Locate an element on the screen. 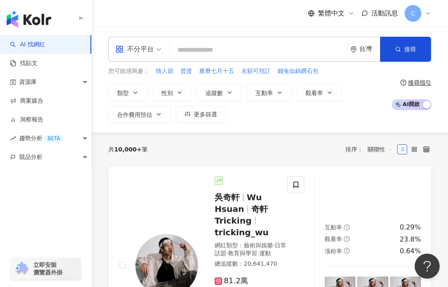 The width and height of the screenshot is (448, 287). span: 繁體中文 is located at coordinates (331, 13).